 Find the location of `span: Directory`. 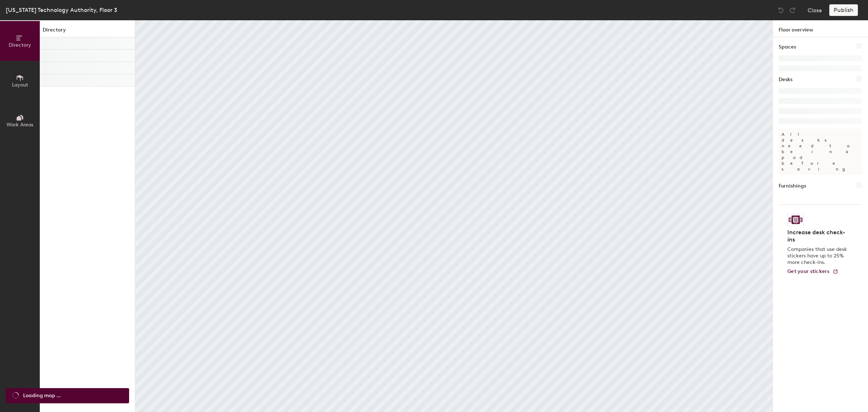

span: Directory is located at coordinates (20, 45).